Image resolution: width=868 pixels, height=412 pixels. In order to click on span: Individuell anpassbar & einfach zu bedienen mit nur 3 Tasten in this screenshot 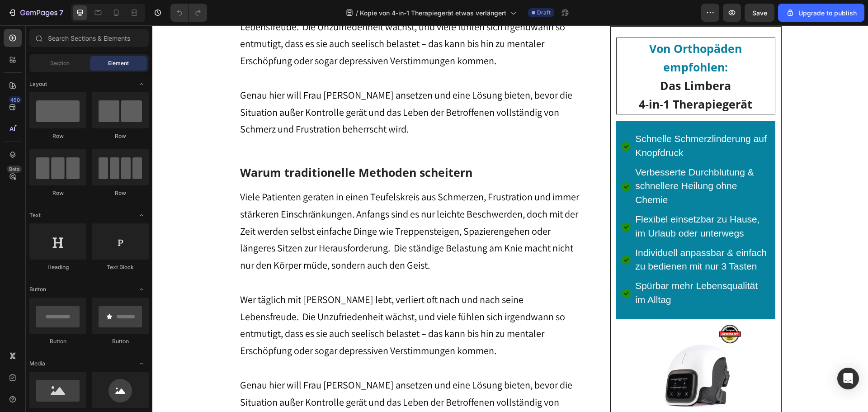, I will do `click(548, 235)`.